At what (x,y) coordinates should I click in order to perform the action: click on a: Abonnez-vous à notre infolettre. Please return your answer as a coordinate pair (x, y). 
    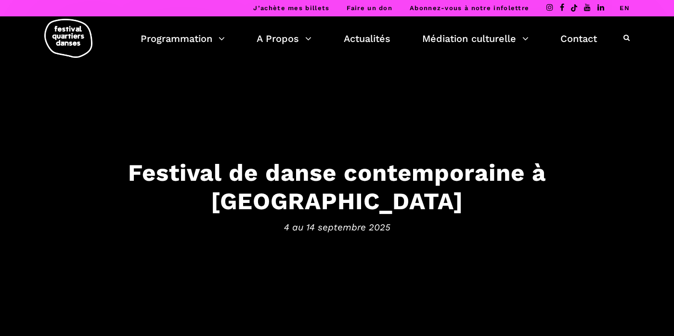
    Looking at the image, I should click on (469, 8).